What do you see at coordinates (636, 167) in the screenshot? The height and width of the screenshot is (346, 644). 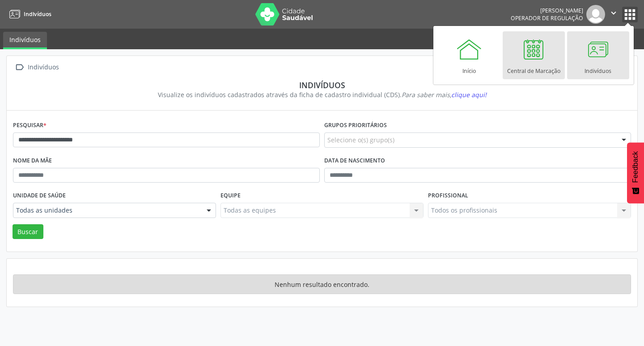 I see `span: Feedback` at bounding box center [636, 167].